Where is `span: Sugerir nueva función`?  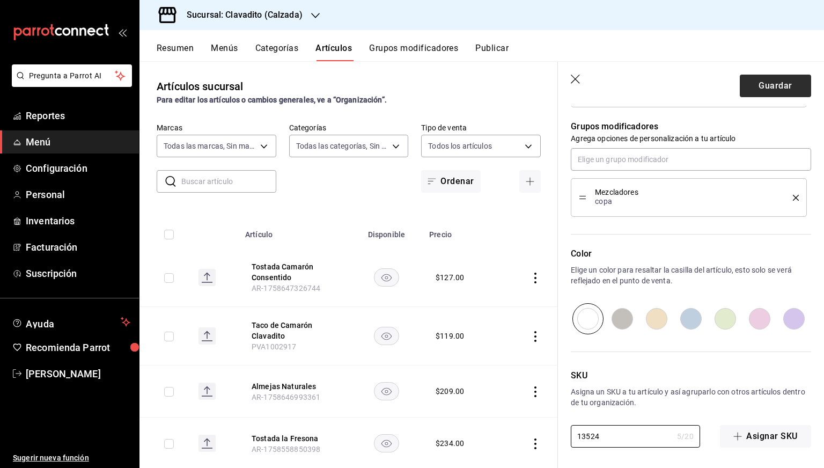
span: Sugerir nueva función is located at coordinates (71, 458).